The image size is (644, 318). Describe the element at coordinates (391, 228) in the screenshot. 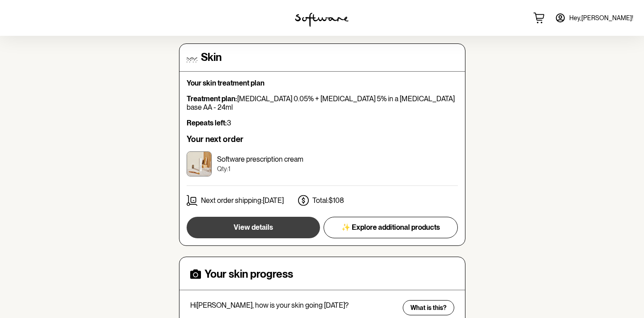

I see `button: ✨ Explore additional products` at that location.